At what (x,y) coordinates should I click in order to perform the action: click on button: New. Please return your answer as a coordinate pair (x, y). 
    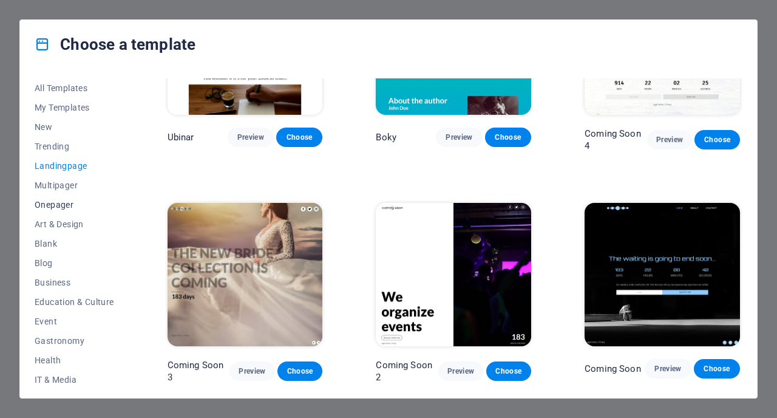
    Looking at the image, I should click on (74, 127).